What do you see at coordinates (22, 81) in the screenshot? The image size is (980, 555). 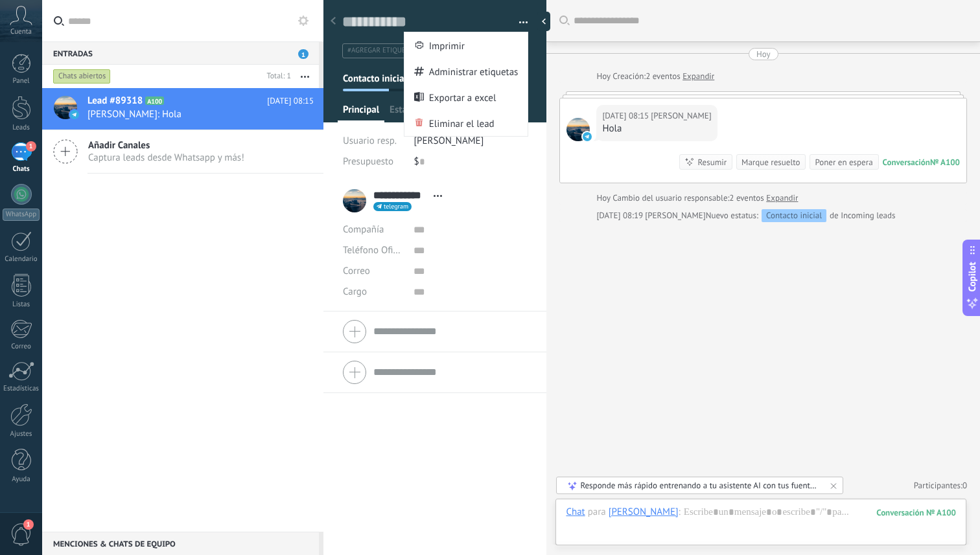 I see `div: Panel` at bounding box center [22, 81].